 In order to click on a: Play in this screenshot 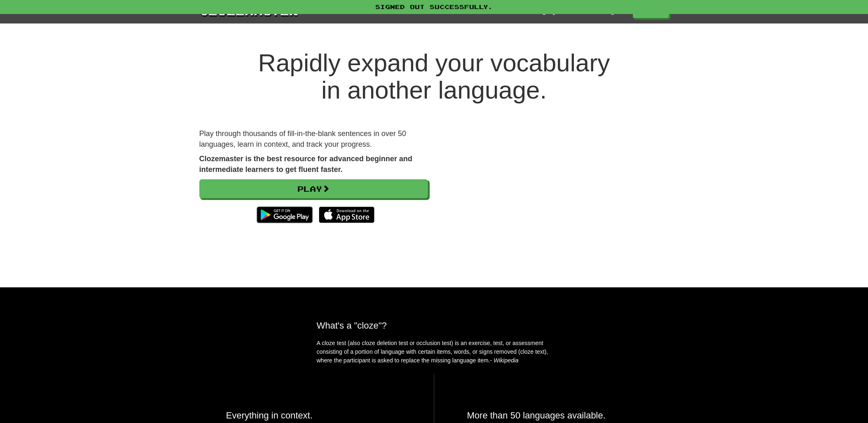, I will do `click(313, 189)`.